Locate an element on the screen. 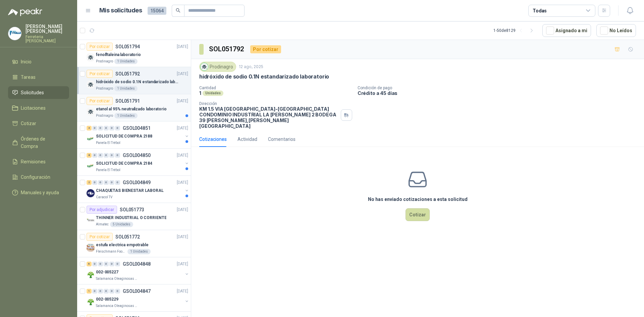  button: No Leídos is located at coordinates (616, 31).